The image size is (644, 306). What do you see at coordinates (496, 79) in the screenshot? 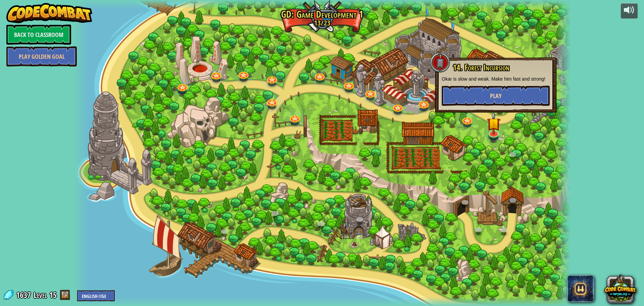
I see `p: Okar is slow and weak. Make him fast and strong!` at bounding box center [496, 79].